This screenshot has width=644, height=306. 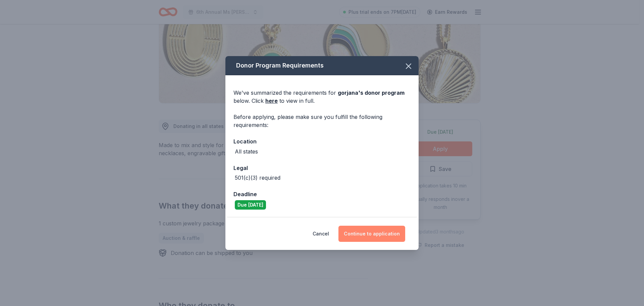 What do you see at coordinates (322, 168) in the screenshot?
I see `div: Legal` at bounding box center [322, 168].